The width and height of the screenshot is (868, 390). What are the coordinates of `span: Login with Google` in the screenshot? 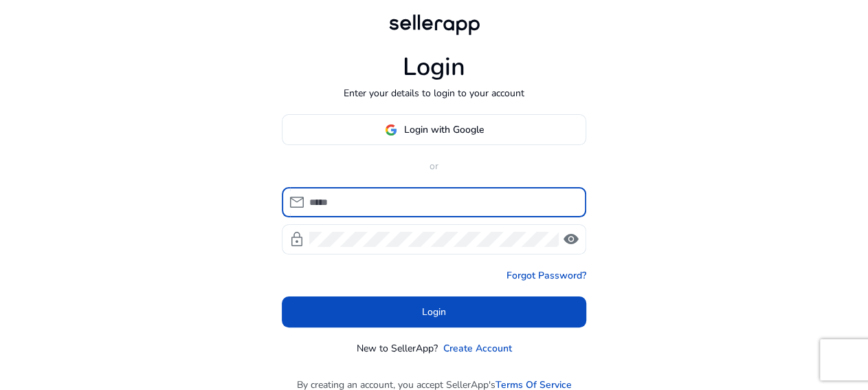 It's located at (445, 129).